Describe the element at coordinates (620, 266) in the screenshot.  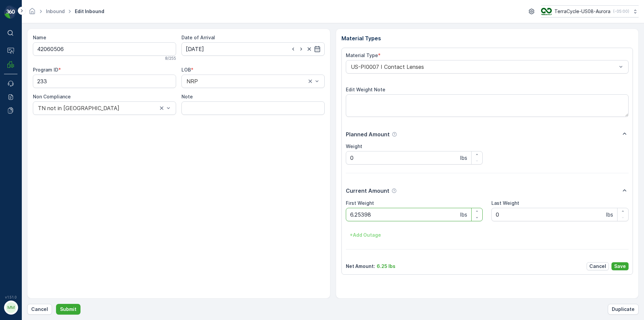
I see `p: Save` at that location.